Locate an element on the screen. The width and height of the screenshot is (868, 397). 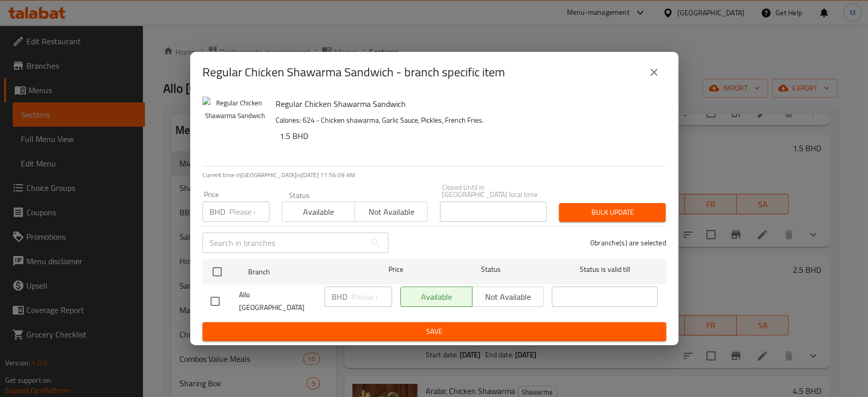
h6: Regular Chicken Shawarma Sandwich is located at coordinates (467, 104).